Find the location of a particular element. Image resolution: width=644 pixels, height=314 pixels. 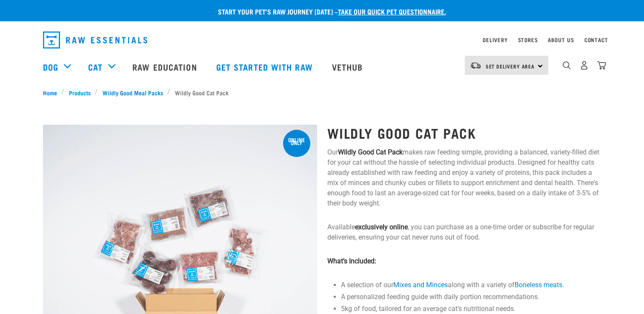

a: Mixes and Minces is located at coordinates (421, 285).